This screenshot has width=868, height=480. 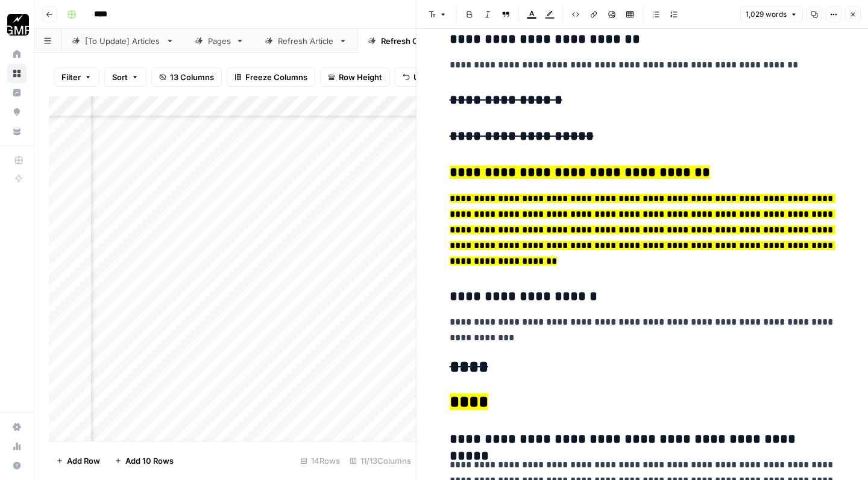 What do you see at coordinates (271, 77) in the screenshot?
I see `button: Freeze Columns` at bounding box center [271, 77].